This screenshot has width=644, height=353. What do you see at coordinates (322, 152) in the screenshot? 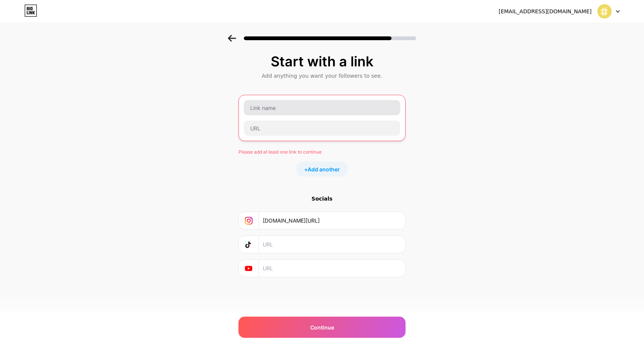
I see `div: Please add at least one link to continue` at bounding box center [322, 152].